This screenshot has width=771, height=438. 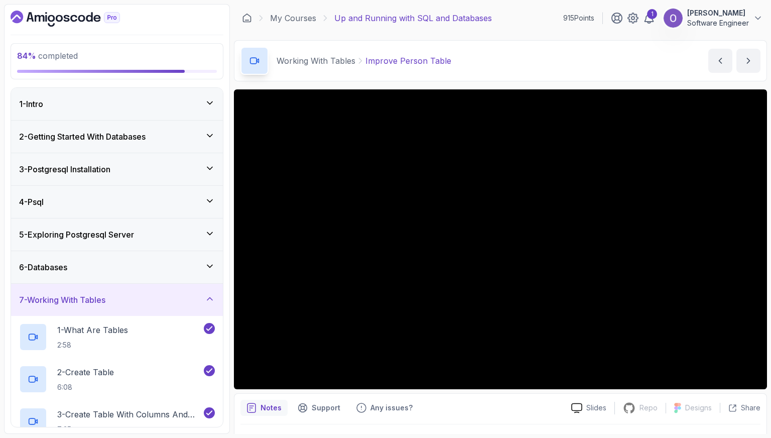 What do you see at coordinates (718, 23) in the screenshot?
I see `p: Software Engineer` at bounding box center [718, 23].